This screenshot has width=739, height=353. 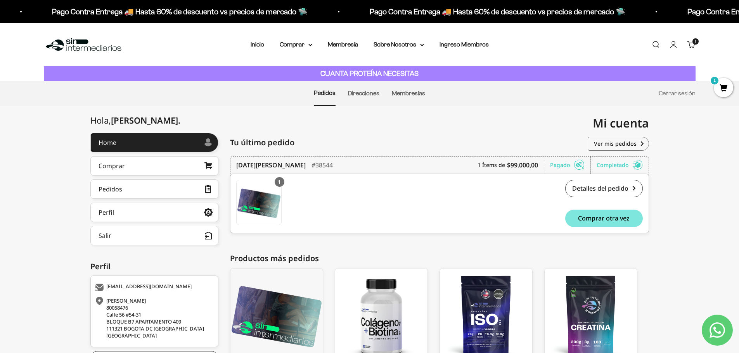 I want to click on summary: Sobre Nosotros, so click(x=399, y=45).